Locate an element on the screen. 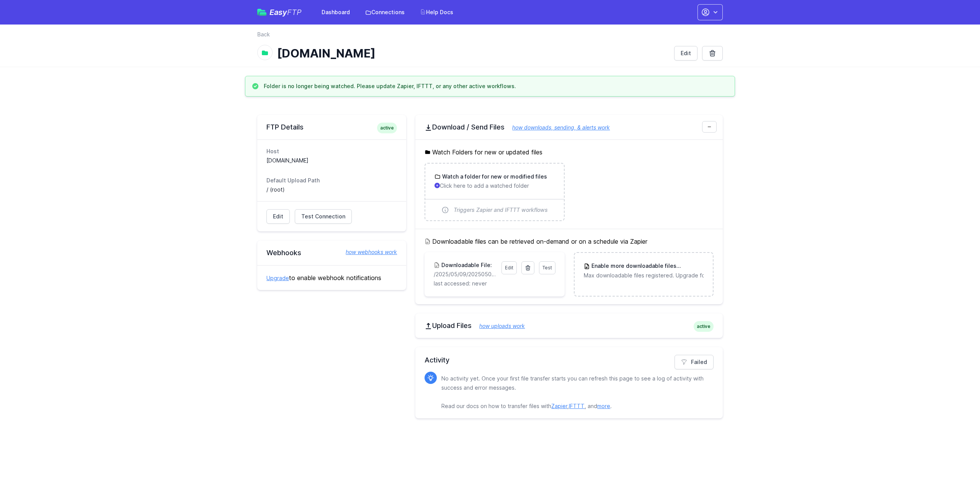 The image size is (980, 487). span: FTP is located at coordinates (295, 12).